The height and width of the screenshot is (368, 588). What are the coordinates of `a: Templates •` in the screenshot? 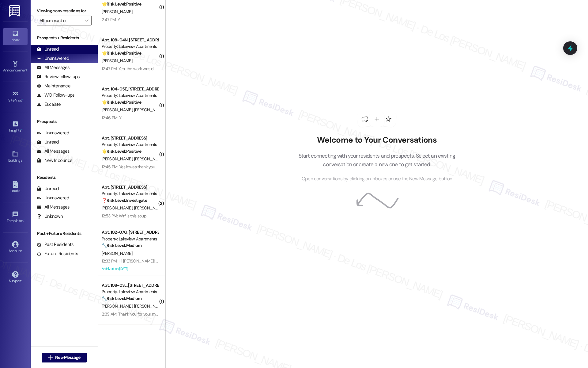 It's located at (15, 218).